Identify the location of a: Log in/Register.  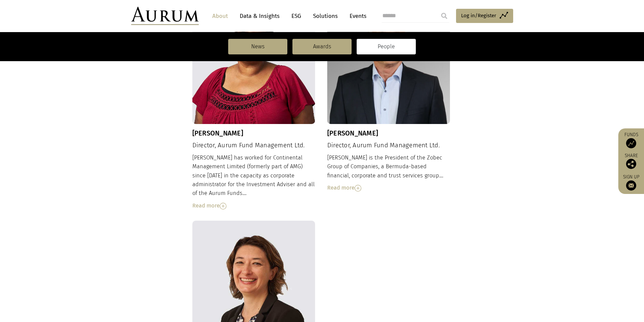
(484, 16).